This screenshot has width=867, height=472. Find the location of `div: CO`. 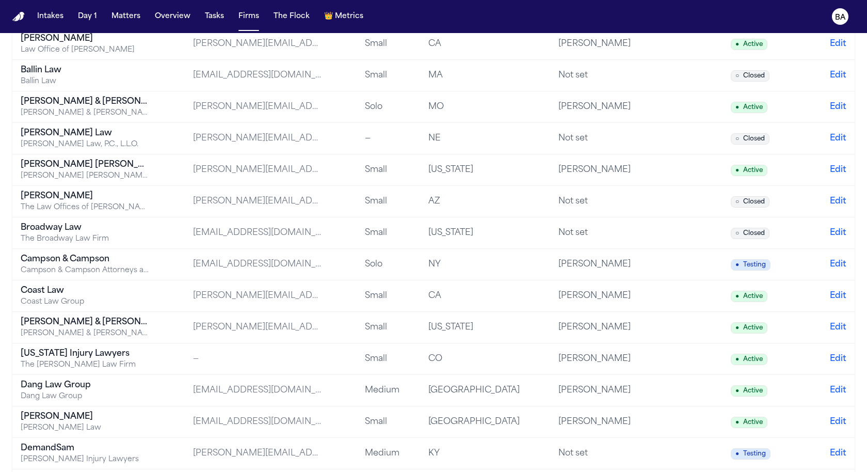

div: CO is located at coordinates (485, 359).